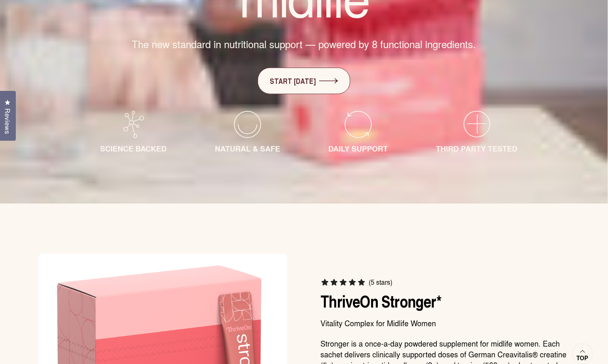 The image size is (608, 364). I want to click on p: Vitality Complex for Midlife Women, so click(446, 323).